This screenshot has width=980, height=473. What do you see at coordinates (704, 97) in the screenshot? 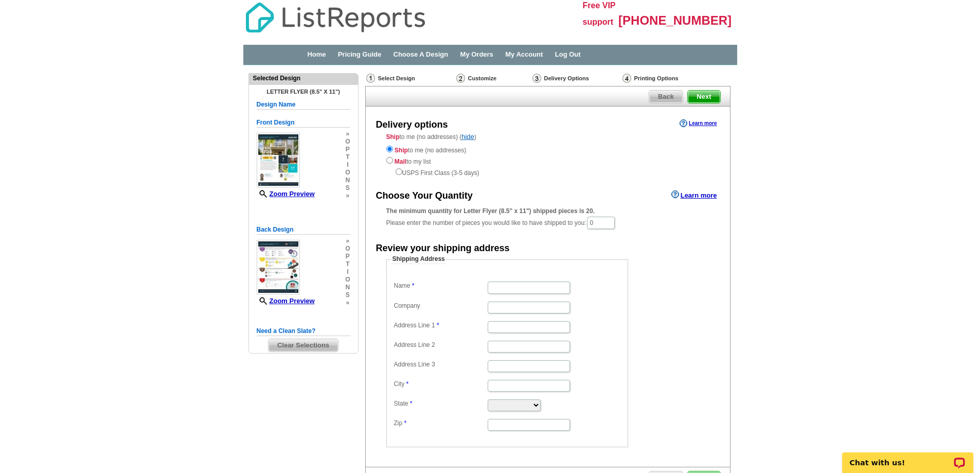
I see `span: Next` at bounding box center [704, 97].